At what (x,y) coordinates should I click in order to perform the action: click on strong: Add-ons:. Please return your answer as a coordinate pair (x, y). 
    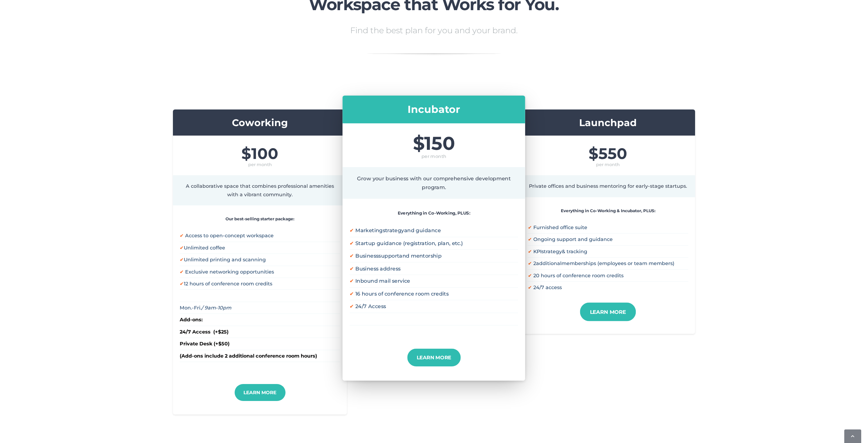
    Looking at the image, I should click on (191, 320).